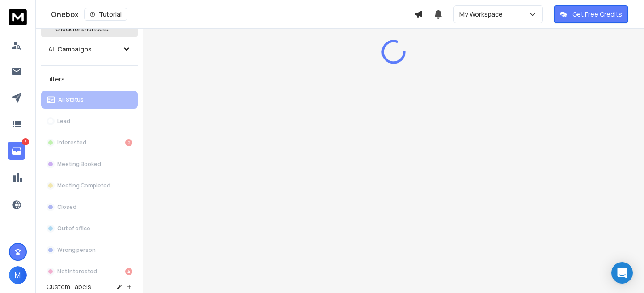 Image resolution: width=644 pixels, height=293 pixels. What do you see at coordinates (18, 275) in the screenshot?
I see `span: M` at bounding box center [18, 275].